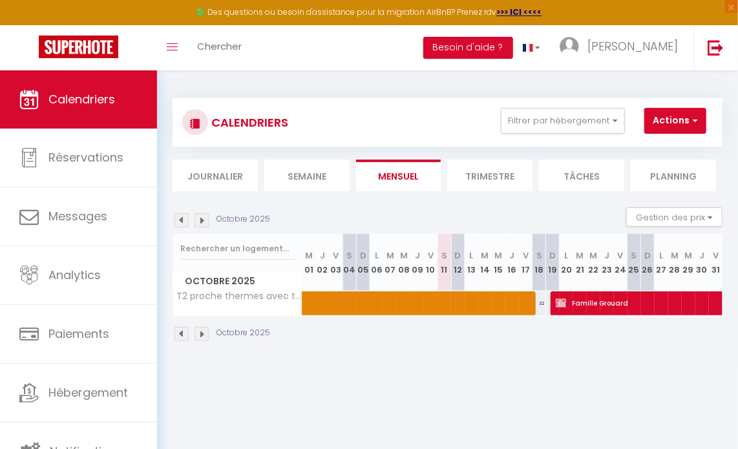 The image size is (738, 449). Describe the element at coordinates (78, 47) in the screenshot. I see `img: Super Booking` at that location.